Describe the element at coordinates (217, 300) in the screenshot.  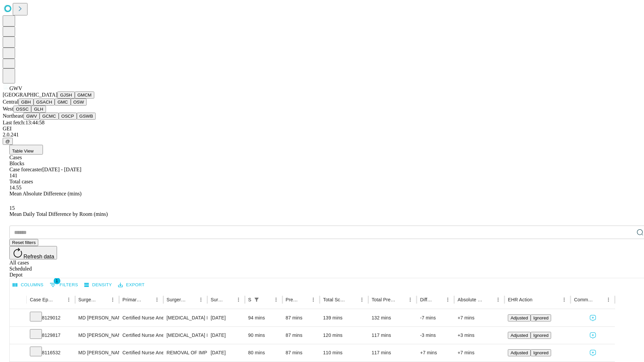
I see `div: Surgery Date` at that location.